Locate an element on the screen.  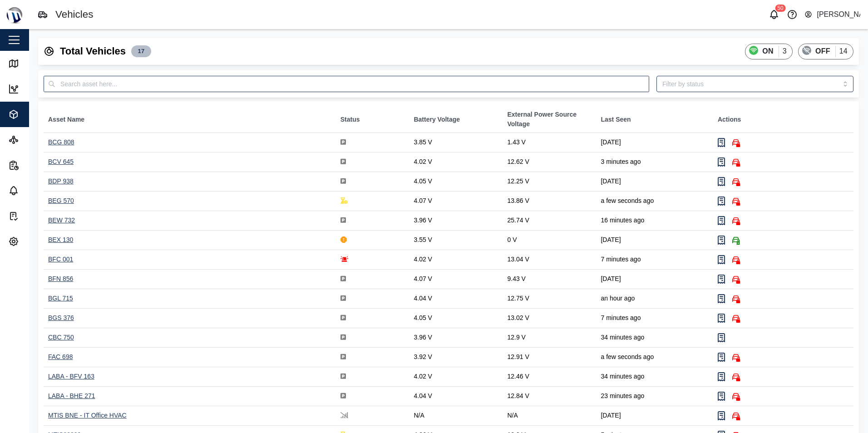
input: Filter by status is located at coordinates (755, 84).